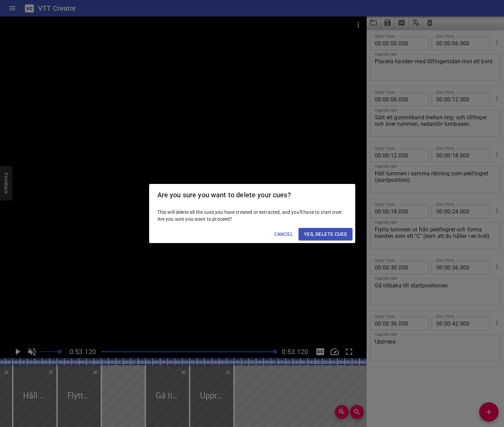 This screenshot has height=427, width=504. What do you see at coordinates (325, 234) in the screenshot?
I see `button: Yes, Delete Cues` at bounding box center [325, 234].